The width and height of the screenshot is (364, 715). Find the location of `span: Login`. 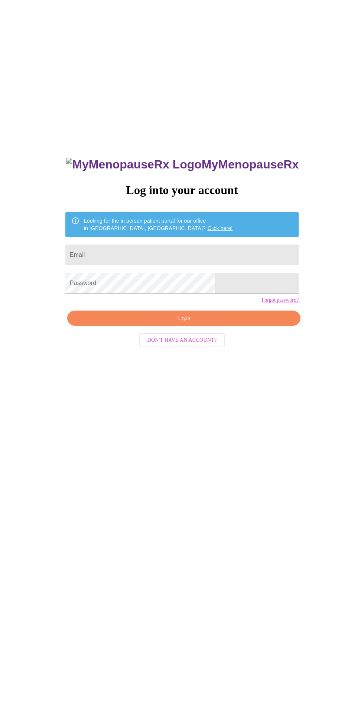

span: Login is located at coordinates (184, 318).